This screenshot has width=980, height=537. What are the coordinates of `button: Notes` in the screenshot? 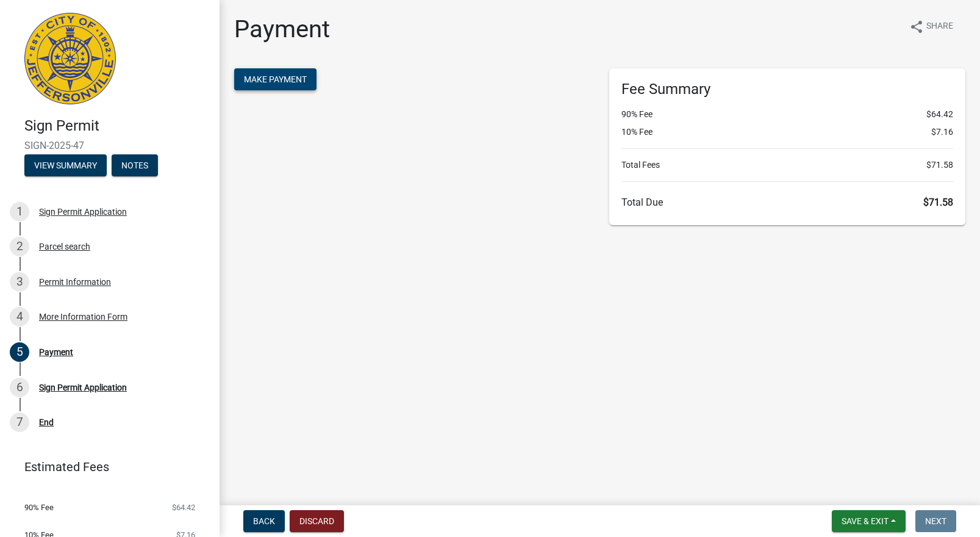 It's located at (135, 165).